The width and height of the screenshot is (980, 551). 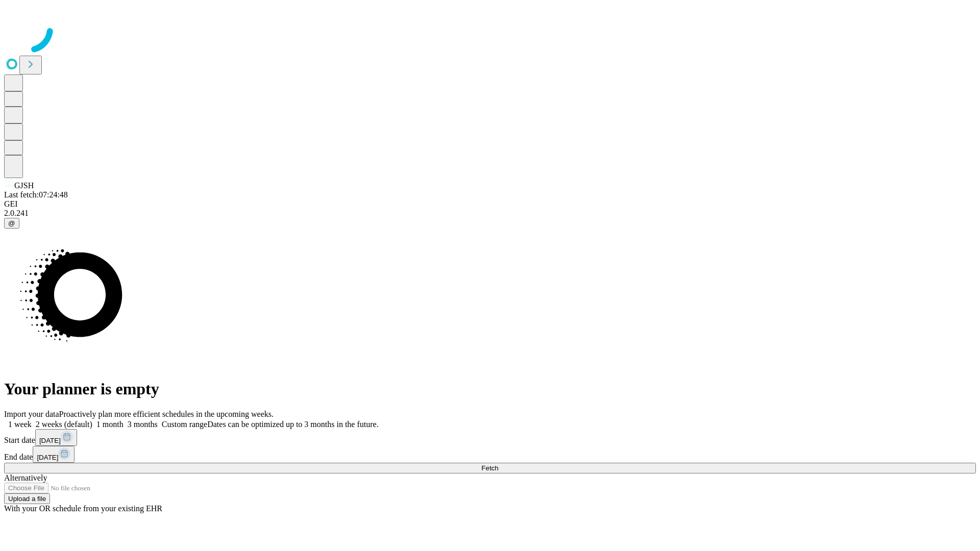 I want to click on span: 3 months, so click(x=142, y=424).